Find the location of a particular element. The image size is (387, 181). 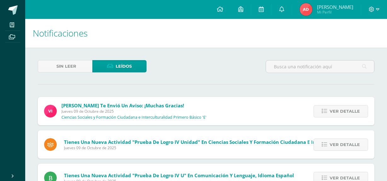

span: Leídos is located at coordinates (124, 66).